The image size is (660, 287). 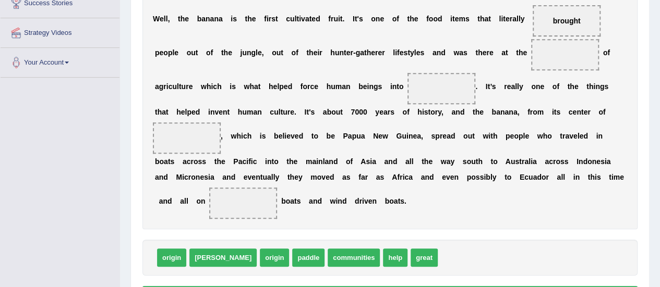 I want to click on b: g, so click(x=161, y=87).